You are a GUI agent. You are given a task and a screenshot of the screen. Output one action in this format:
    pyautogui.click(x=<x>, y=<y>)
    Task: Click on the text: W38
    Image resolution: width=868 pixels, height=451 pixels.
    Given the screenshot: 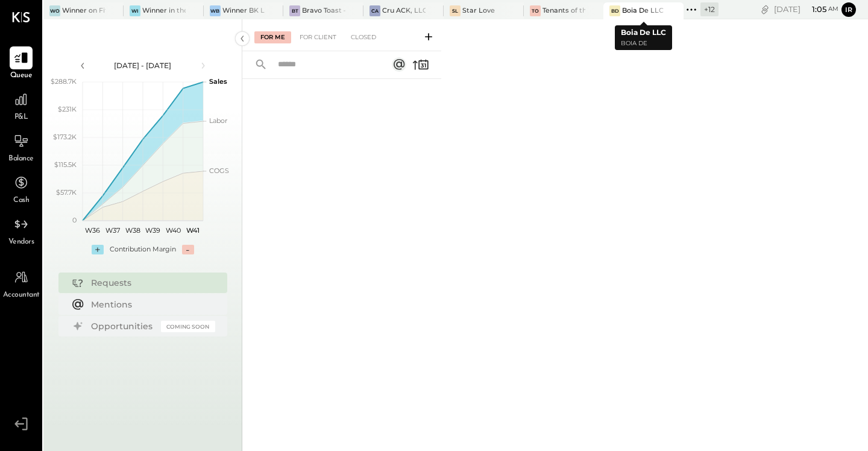 What is the action you would take?
    pyautogui.click(x=132, y=230)
    